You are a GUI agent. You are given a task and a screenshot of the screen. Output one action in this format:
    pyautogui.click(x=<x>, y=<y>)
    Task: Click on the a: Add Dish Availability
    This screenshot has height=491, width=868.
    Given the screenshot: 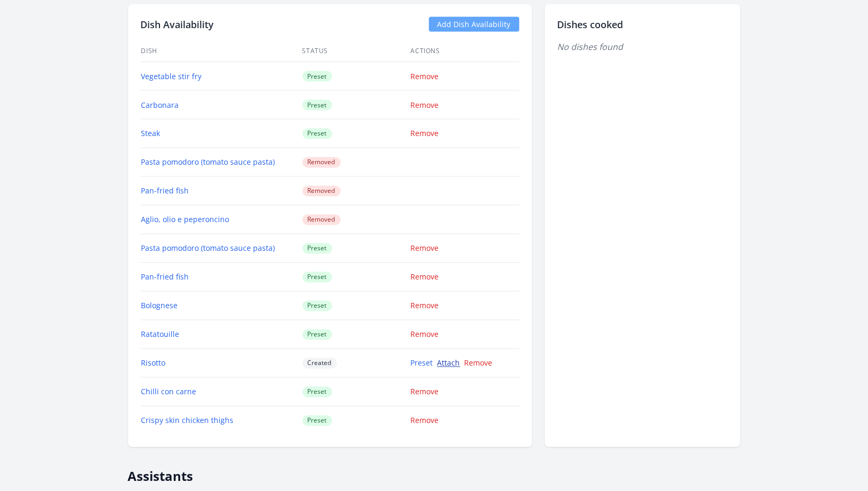 What is the action you would take?
    pyautogui.click(x=474, y=25)
    